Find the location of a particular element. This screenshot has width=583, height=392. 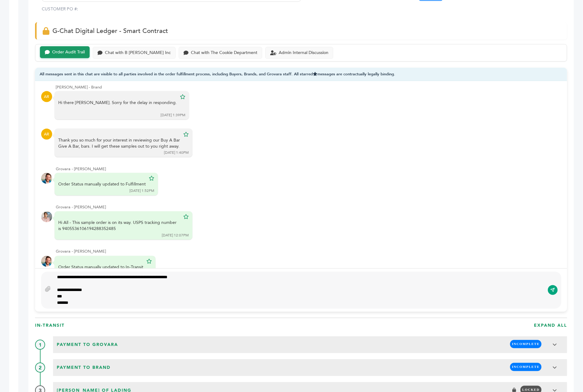

h3: In-Transit is located at coordinates (49, 326).